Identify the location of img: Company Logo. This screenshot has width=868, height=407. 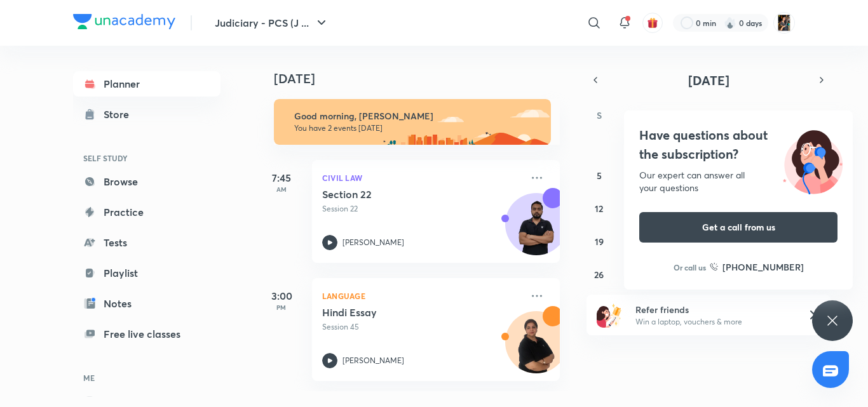
(124, 22).